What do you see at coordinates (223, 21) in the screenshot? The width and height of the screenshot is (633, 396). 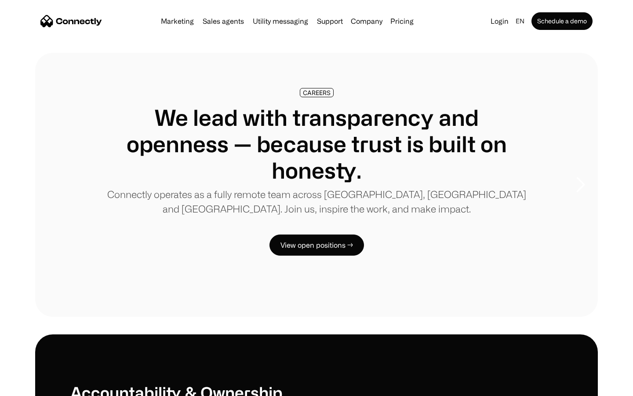 I see `a: Sales agents` at bounding box center [223, 21].